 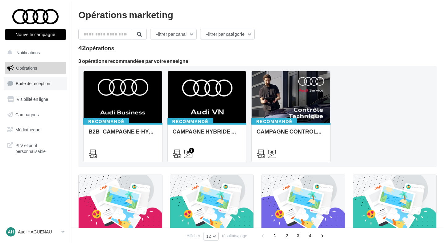 I want to click on span: Visibilité en ligne, so click(x=32, y=99).